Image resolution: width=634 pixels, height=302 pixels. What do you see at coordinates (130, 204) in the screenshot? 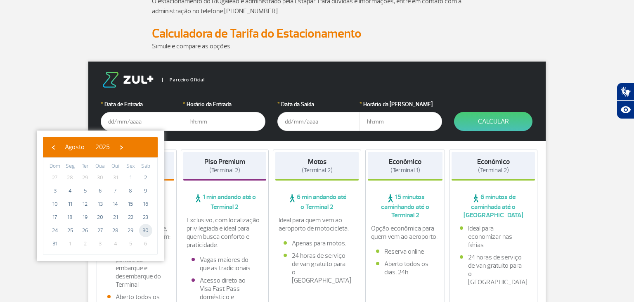
I see `span: 15` at bounding box center [130, 204].